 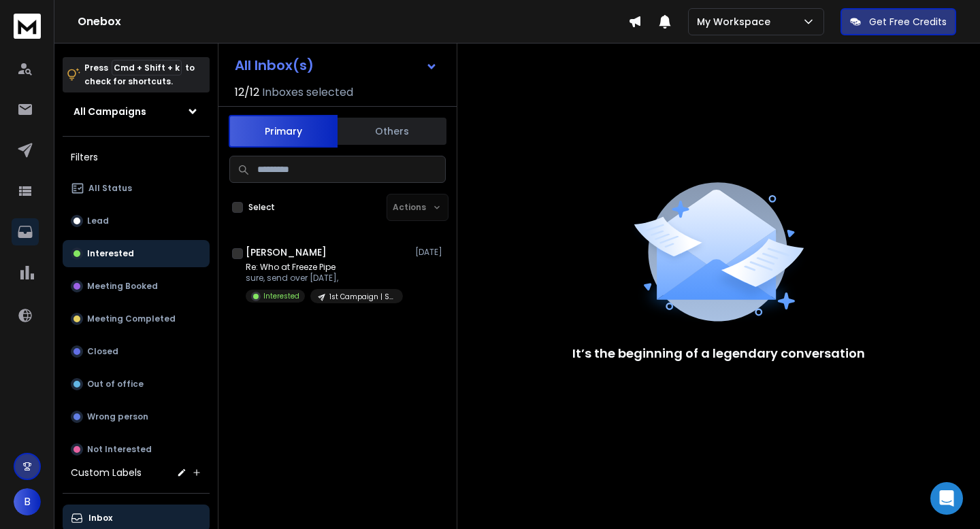 I want to click on label: Select, so click(x=261, y=207).